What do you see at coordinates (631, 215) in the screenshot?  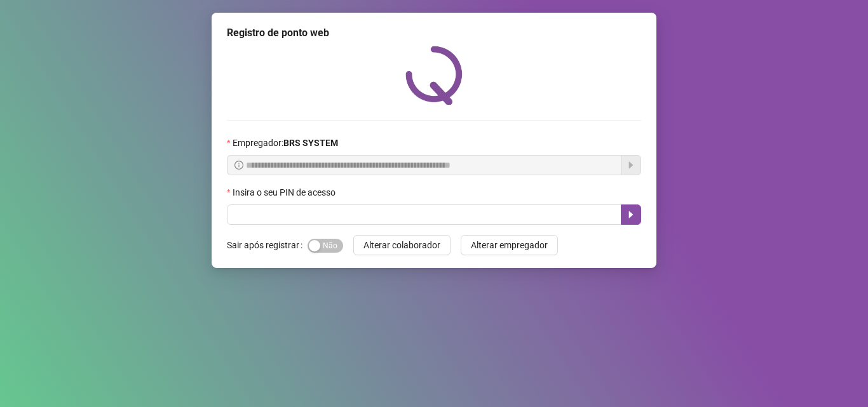 I see `span: caret-right` at bounding box center [631, 215].